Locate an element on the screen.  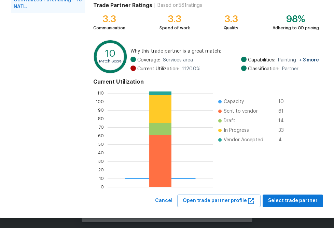
span: Classification: is located at coordinates (264, 69).